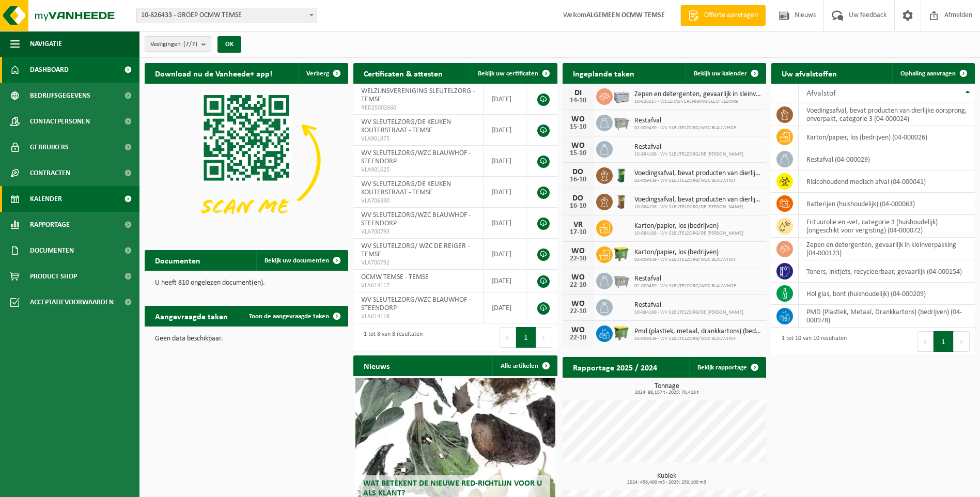 The width and height of the screenshot is (980, 497). I want to click on td: restafval (04-000029), so click(886, 159).